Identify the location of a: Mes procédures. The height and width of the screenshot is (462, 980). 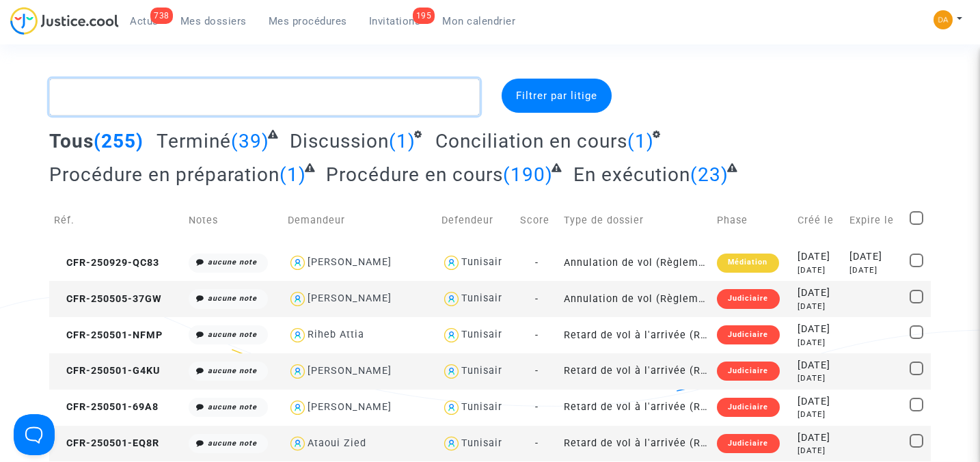
(308, 21).